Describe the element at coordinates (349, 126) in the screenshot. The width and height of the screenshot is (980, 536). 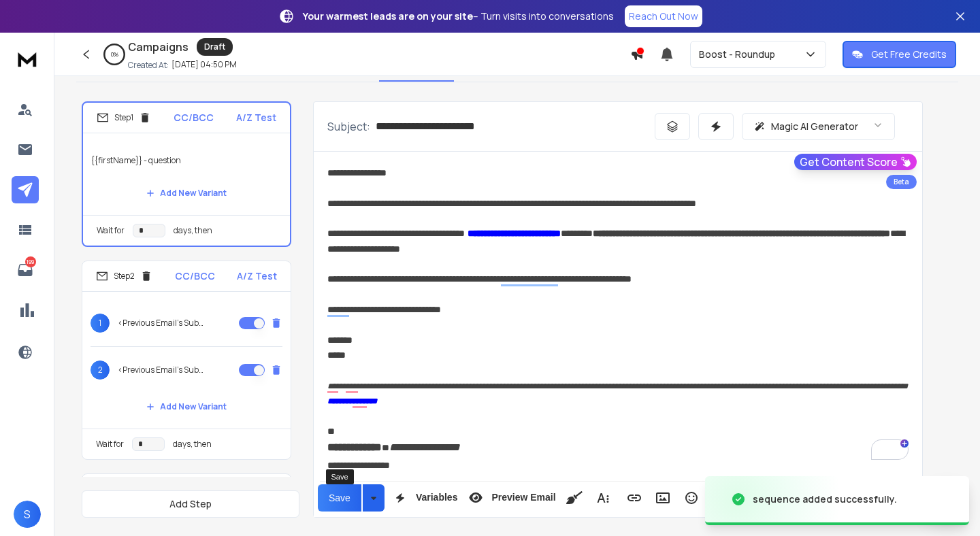
I see `p: Subject:` at that location.